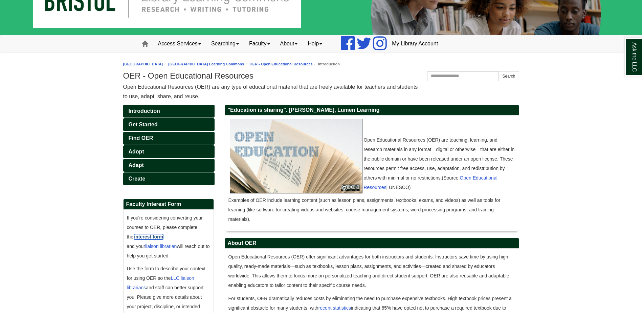 This screenshot has height=313, width=642. What do you see at coordinates (335, 308) in the screenshot?
I see `a: recent statistics` at bounding box center [335, 308].